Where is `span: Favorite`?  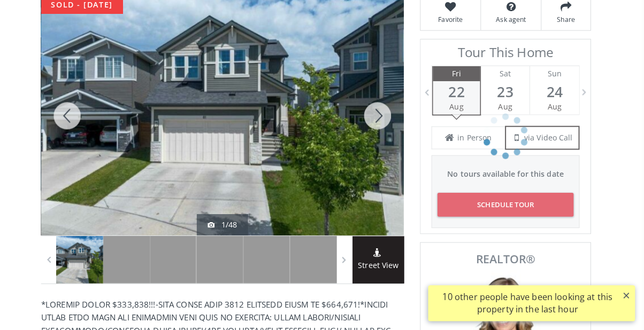
span: Favorite is located at coordinates (454, 25).